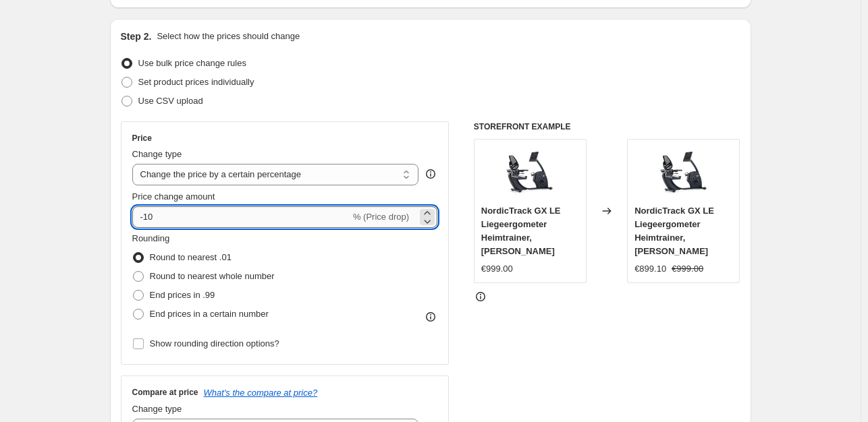 The image size is (868, 422). I want to click on span: Round to nearest .01, so click(191, 257).